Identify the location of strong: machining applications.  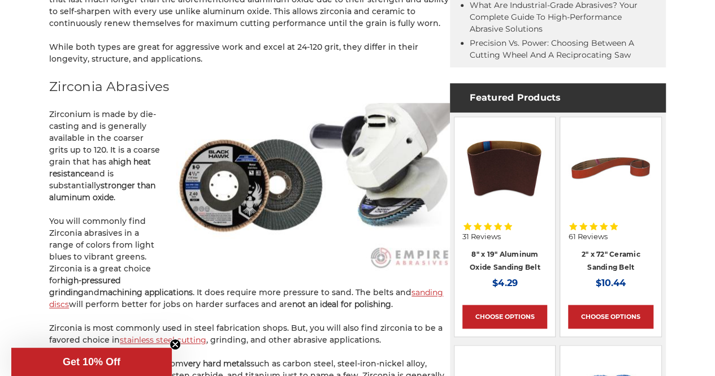
(146, 292).